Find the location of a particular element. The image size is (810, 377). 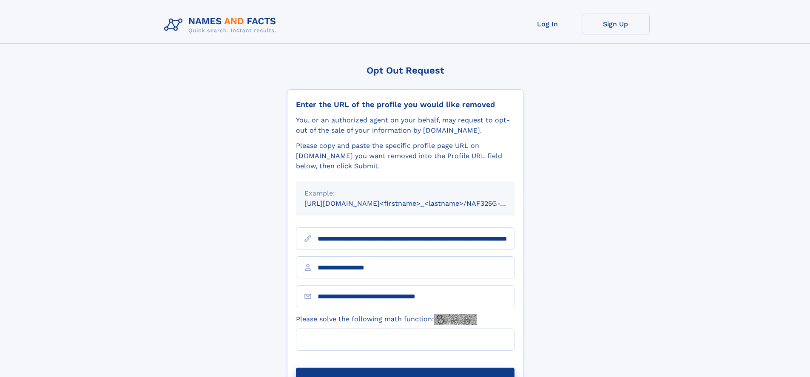

div: Enter the URL of the profile you would like removed is located at coordinates (405, 105).